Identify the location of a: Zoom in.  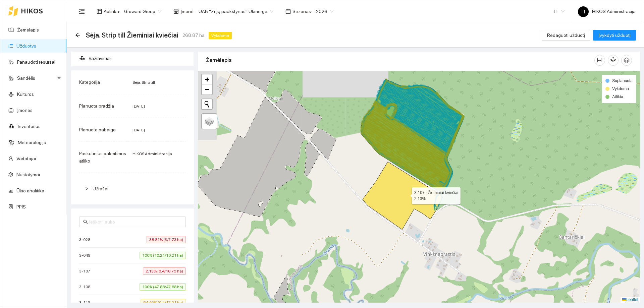
(207, 79).